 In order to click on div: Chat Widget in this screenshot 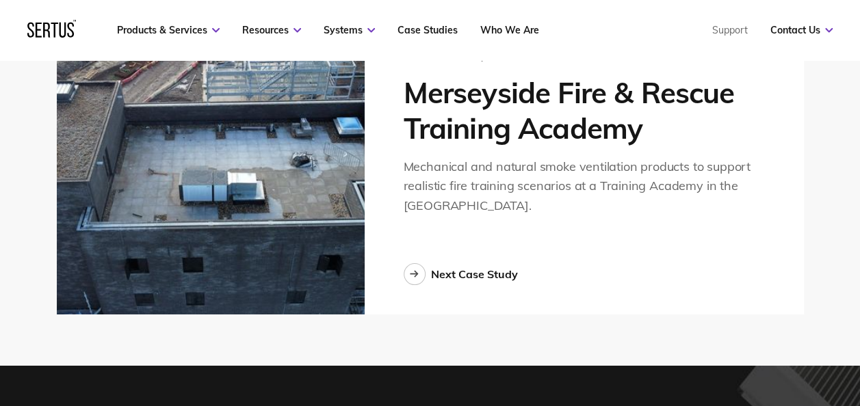, I will do `click(737, 327)`.